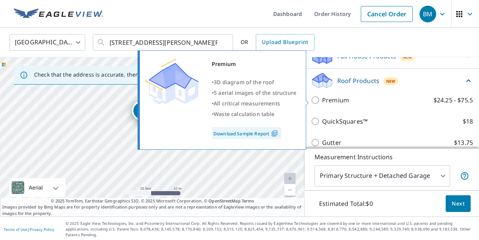 This screenshot has width=479, height=240. I want to click on p: © 2025 Eagle View Technologies, Inc. and Pictometry International Corp. All Rights Reserved. Repo..., so click(270, 229).